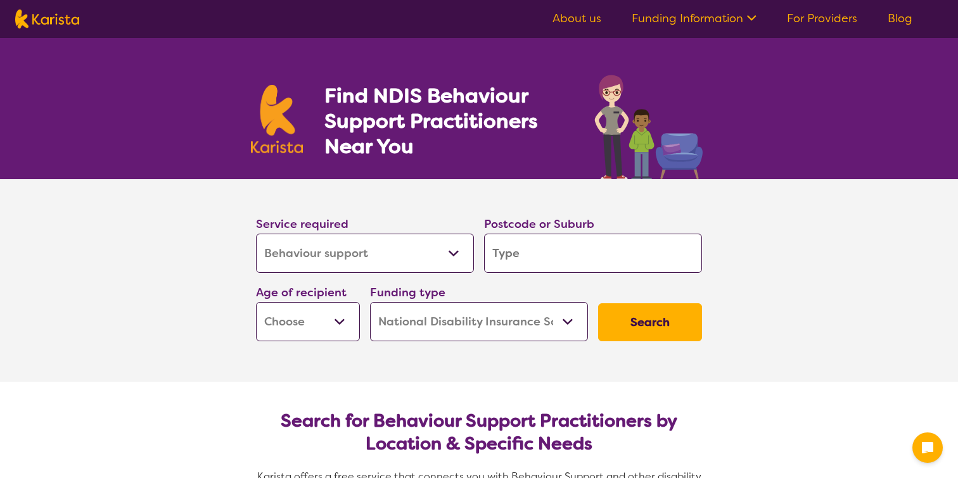 The width and height of the screenshot is (958, 478). Describe the element at coordinates (822, 18) in the screenshot. I see `a: For Providers` at that location.